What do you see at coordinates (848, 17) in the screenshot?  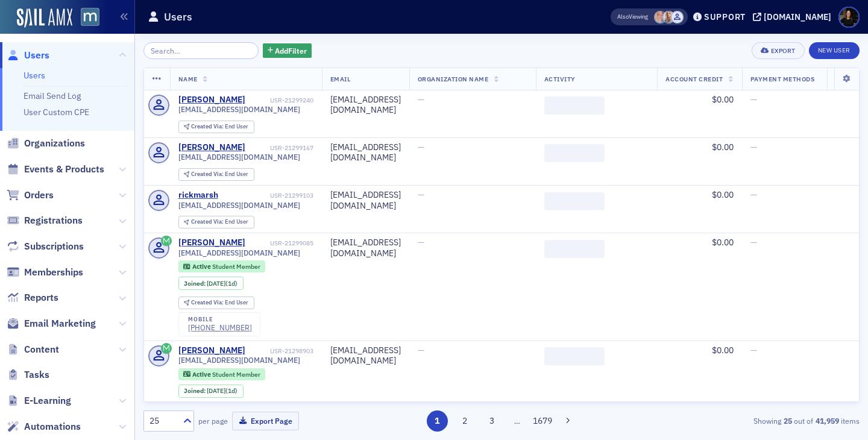 I see `span: Profile` at bounding box center [848, 17].